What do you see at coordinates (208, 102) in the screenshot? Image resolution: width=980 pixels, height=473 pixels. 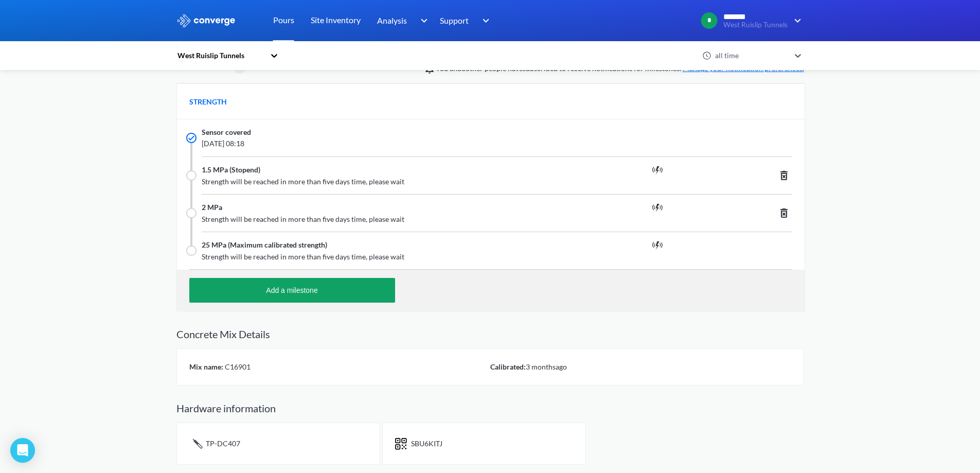 I see `span: STRENGTH` at bounding box center [208, 102].